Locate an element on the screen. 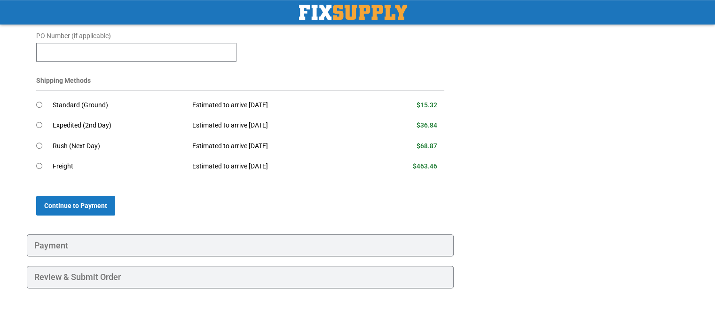  button: Continue to Payment is located at coordinates (76, 205).